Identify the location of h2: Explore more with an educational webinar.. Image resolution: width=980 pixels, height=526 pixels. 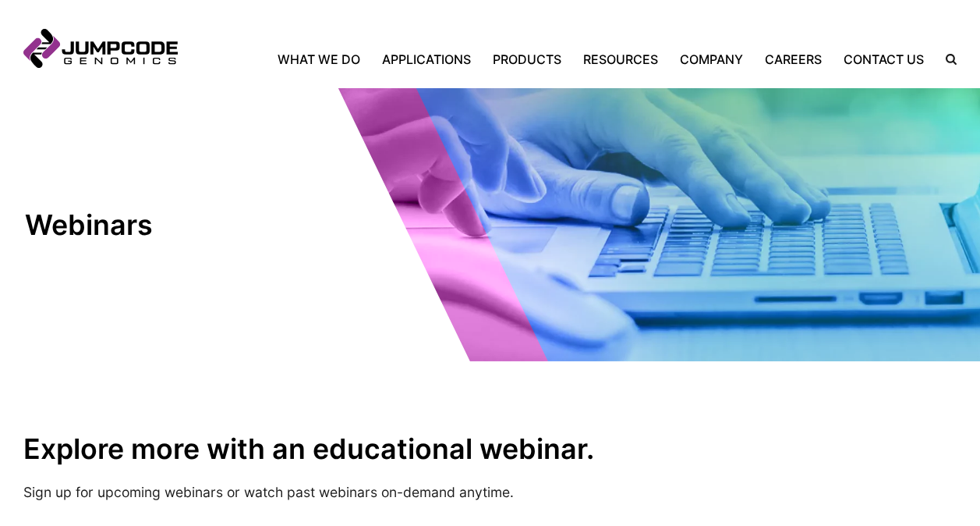
(490, 448).